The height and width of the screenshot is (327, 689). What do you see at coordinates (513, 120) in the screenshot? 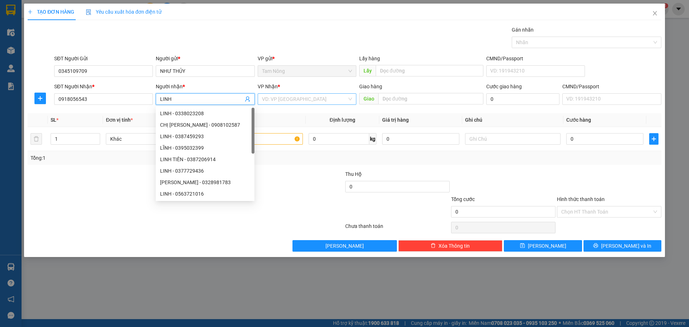
I see `th: Ghi chú` at bounding box center [513, 120].